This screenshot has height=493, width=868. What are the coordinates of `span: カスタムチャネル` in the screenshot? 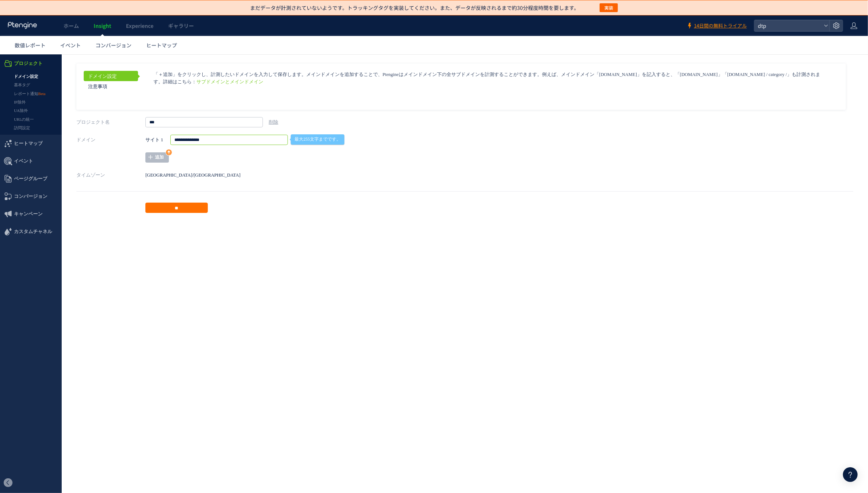 It's located at (33, 177).